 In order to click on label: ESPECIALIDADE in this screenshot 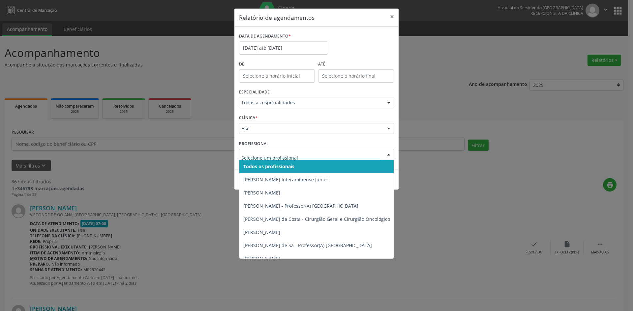, I will do `click(254, 92)`.